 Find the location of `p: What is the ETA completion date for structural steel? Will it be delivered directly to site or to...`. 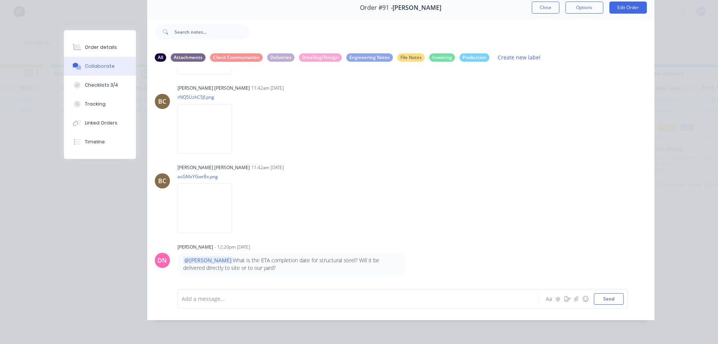

p: What is the ETA completion date for structural steel? Will it be delivered directly to site or to... is located at coordinates (292, 264).